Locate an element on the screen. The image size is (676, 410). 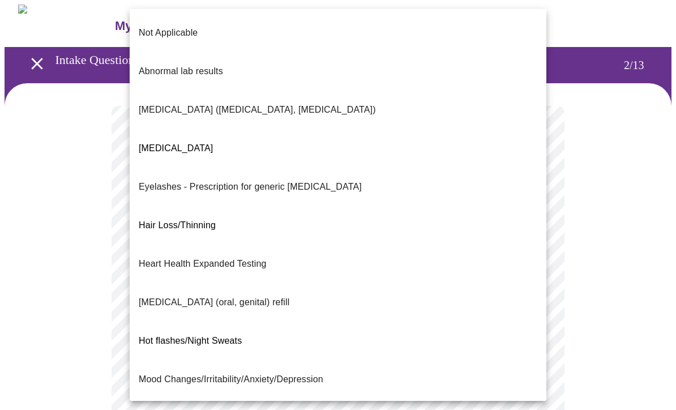
p: Not Applicable is located at coordinates (168, 33).